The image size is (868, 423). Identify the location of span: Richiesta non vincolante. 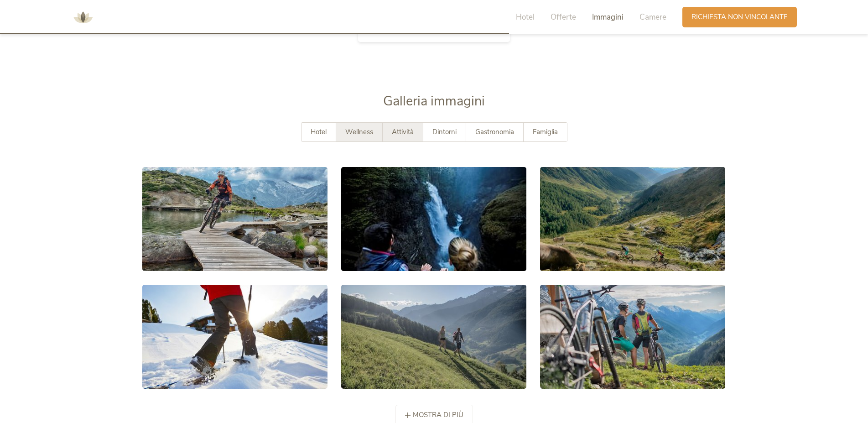
(739, 17).